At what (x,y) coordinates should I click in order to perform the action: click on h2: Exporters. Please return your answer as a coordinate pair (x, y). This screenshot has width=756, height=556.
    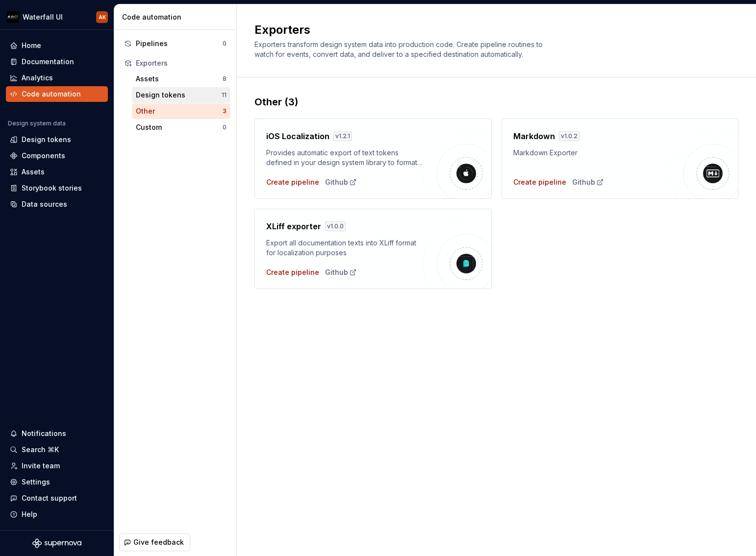
    Looking at the image, I should click on (490, 30).